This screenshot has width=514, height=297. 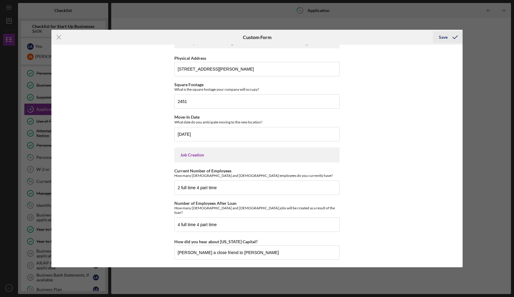 What do you see at coordinates (257, 122) in the screenshot?
I see `div: What date do you anticipate moving to the new location?` at bounding box center [257, 122].